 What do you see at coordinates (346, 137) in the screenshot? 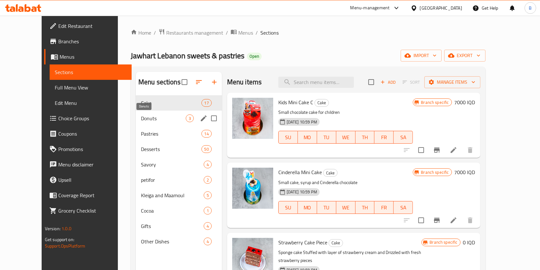
I see `span: WE` at bounding box center [346, 137].